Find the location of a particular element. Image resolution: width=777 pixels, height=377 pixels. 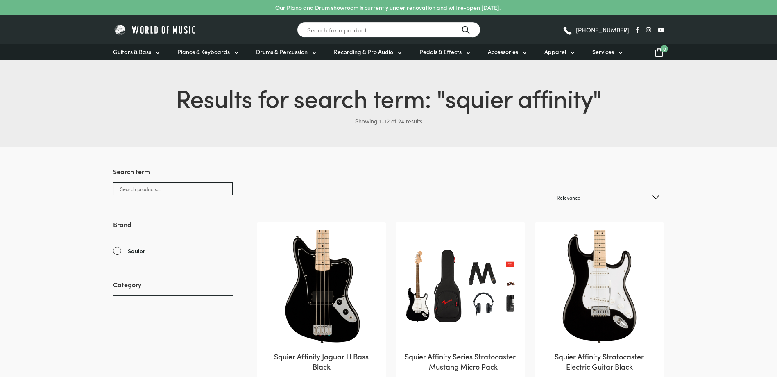

select: Shop order is located at coordinates (608, 198).